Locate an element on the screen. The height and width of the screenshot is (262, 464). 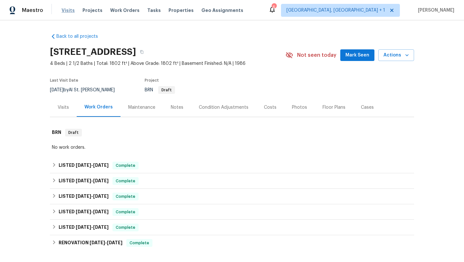
button: Actions is located at coordinates (396, 55).